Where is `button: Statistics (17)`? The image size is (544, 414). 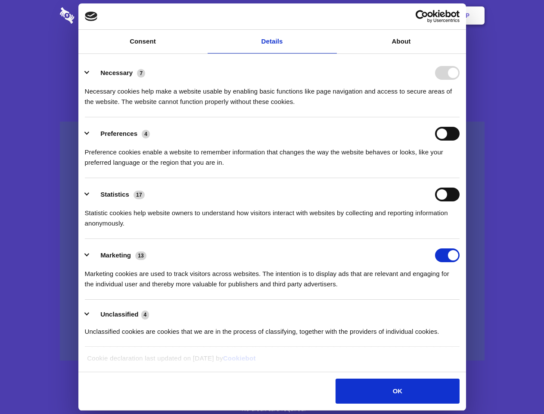
button: Statistics (17) is located at coordinates (118, 194).